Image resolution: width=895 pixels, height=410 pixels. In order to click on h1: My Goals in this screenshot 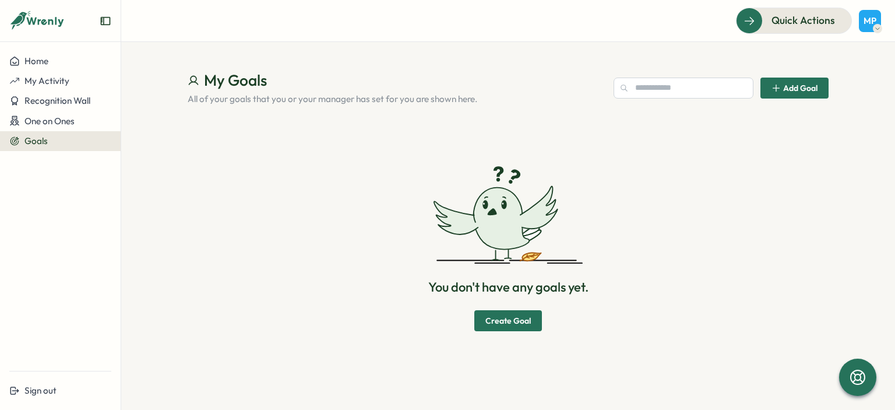, I will do `click(396, 80)`.